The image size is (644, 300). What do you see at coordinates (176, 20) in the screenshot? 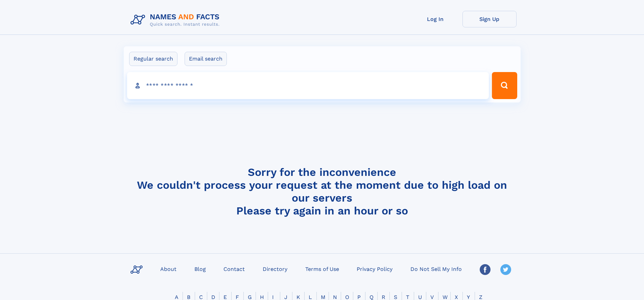
I see `img: Logo Names and Facts` at bounding box center [176, 20].